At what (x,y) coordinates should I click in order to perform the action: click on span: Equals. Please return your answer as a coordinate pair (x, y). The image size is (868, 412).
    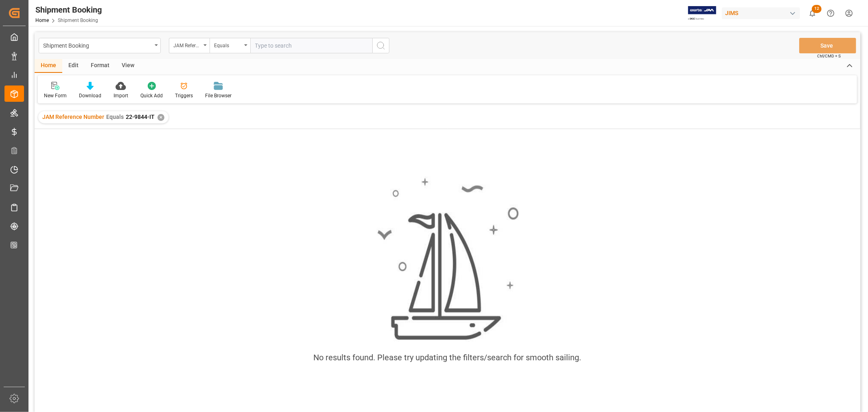
    Looking at the image, I should click on (115, 117).